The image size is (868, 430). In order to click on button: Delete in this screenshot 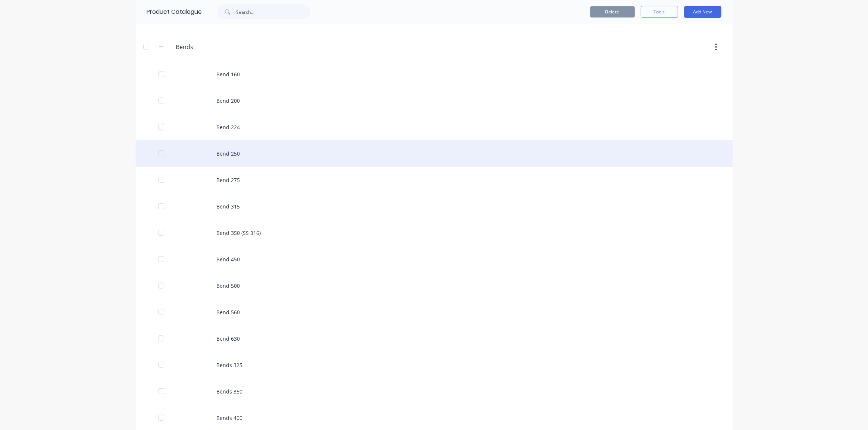, I will do `click(612, 12)`.